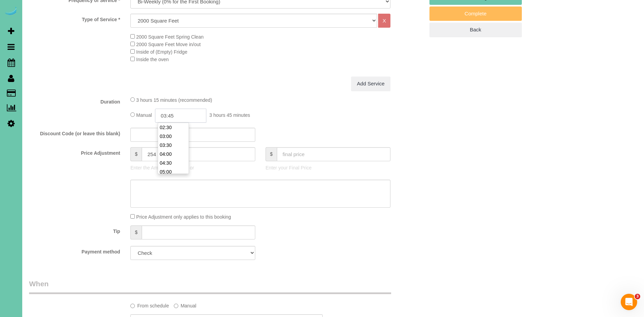  I want to click on p: Enter the Amount to Adjust, or, so click(193, 168).